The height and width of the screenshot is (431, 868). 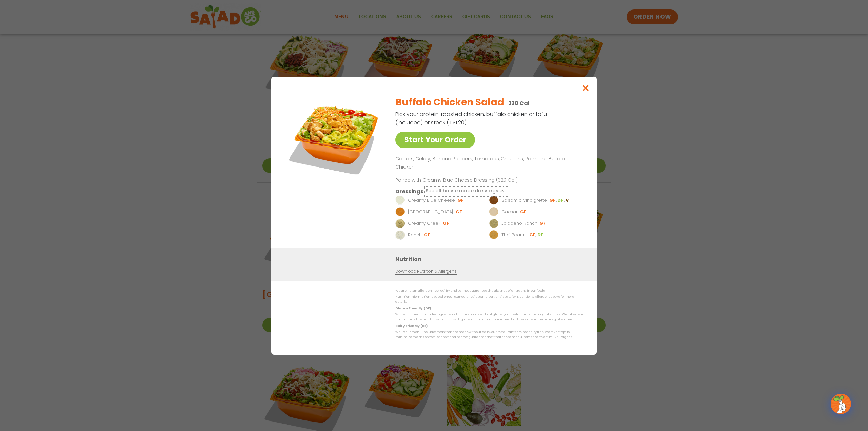 What do you see at coordinates (334, 138) in the screenshot?
I see `img: Featured product photo for Buffalo Chicken Salad` at bounding box center [334, 138].